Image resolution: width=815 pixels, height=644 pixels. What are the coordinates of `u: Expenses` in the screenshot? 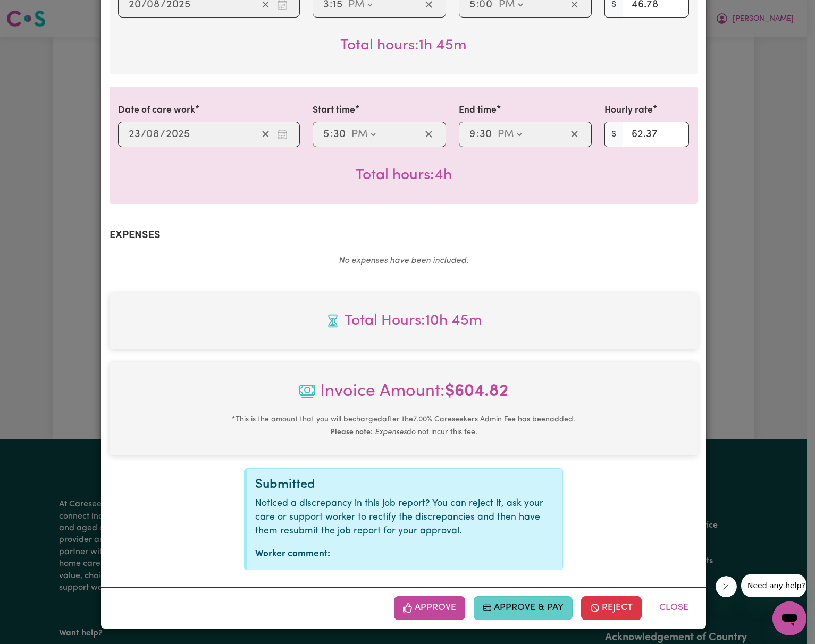 It's located at (391, 432).